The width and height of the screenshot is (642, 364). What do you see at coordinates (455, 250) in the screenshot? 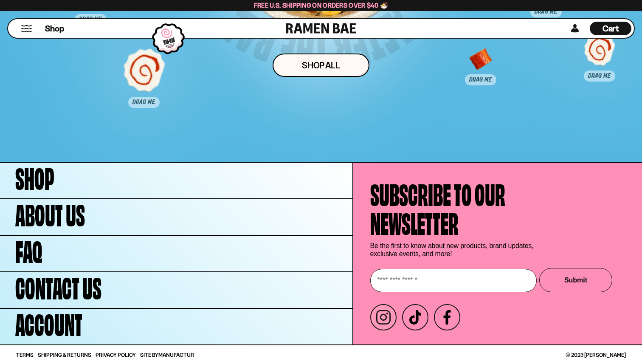
I see `p: Be the first to know about new products, brand updates, exclusive events, and more!` at bounding box center [455, 250].